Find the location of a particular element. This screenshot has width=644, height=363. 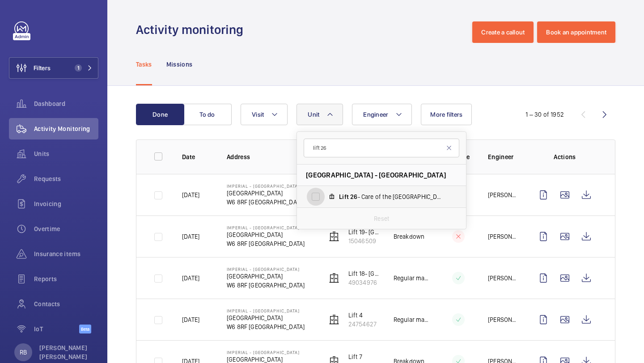

span: Overtime is located at coordinates (66, 229).